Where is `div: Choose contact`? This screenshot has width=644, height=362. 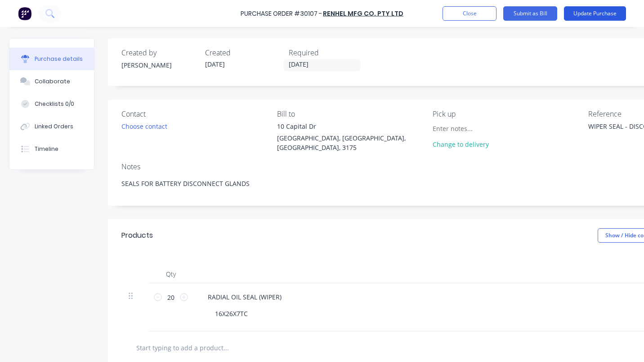 div: Choose contact is located at coordinates (144, 126).